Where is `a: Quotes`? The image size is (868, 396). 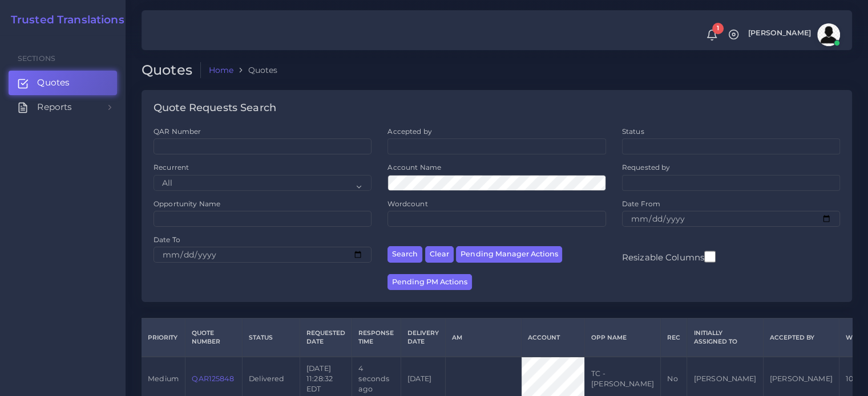 a: Quotes is located at coordinates (62, 83).